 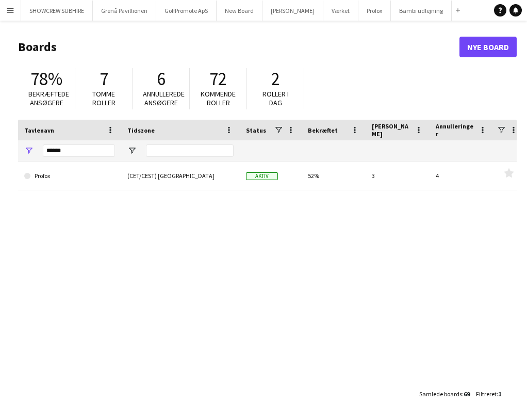 What do you see at coordinates (467, 394) in the screenshot?
I see `span: 69` at bounding box center [467, 394].